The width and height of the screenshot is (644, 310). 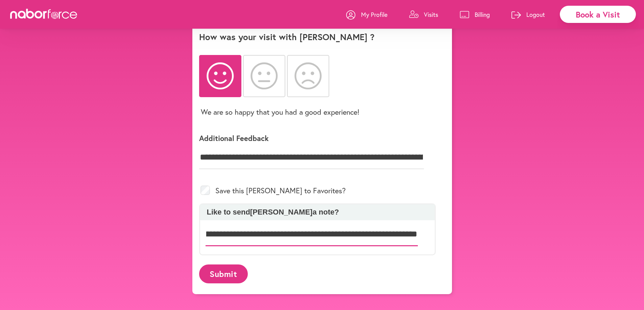 I want to click on a: Billing, so click(x=474, y=14).